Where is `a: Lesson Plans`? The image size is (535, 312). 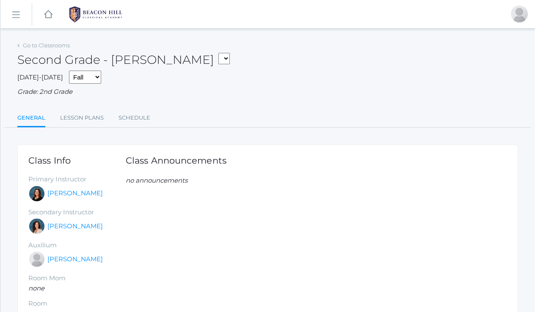
a: Lesson Plans is located at coordinates (82, 118).